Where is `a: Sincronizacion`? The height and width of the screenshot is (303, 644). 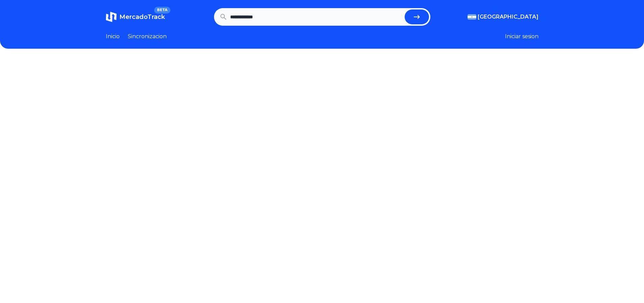 a: Sincronizacion is located at coordinates (147, 37).